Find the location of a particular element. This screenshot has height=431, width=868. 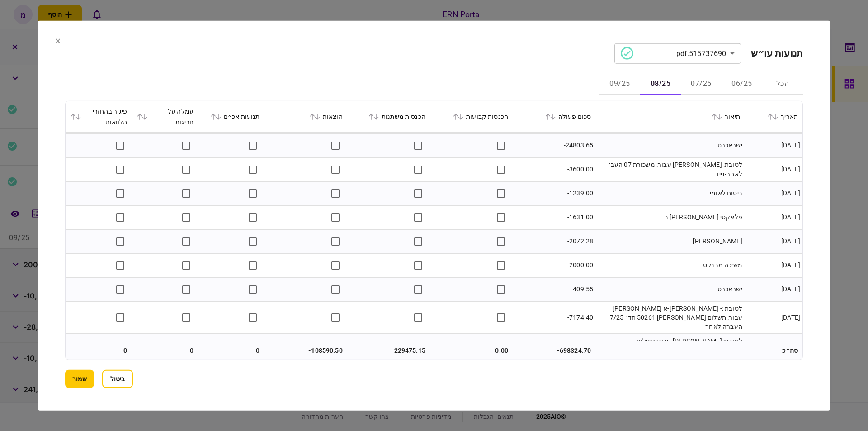

td: סה״כ is located at coordinates (773, 350).